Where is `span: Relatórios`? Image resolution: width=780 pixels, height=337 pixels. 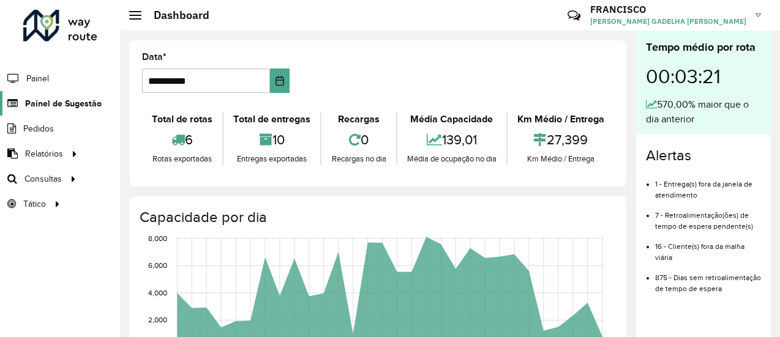 span: Relatórios is located at coordinates (44, 154).